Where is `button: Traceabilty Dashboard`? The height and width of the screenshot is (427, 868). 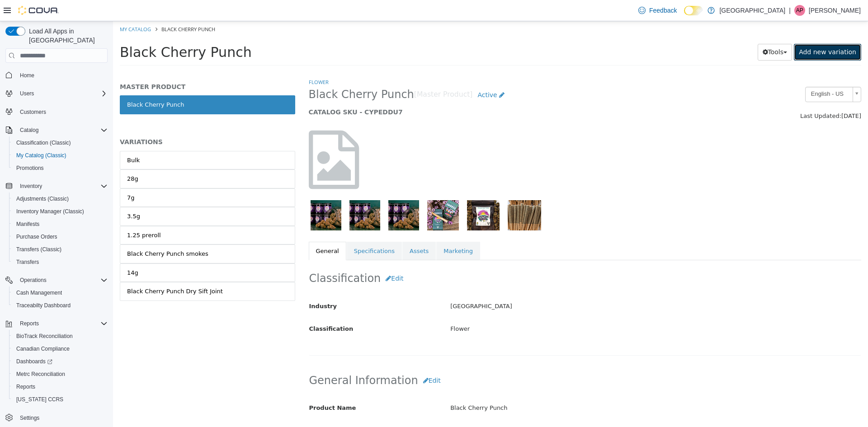 button: Traceabilty Dashboard is located at coordinates (60, 306).